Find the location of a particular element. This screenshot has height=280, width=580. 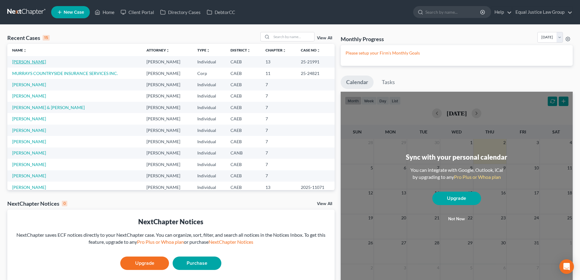

a: Typeunfold_more is located at coordinates (204, 50).